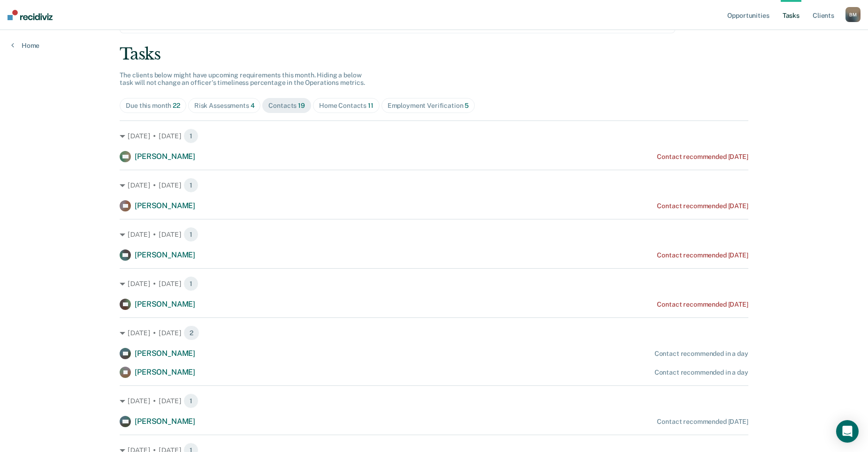 This screenshot has height=452, width=868. I want to click on span: 5, so click(466, 106).